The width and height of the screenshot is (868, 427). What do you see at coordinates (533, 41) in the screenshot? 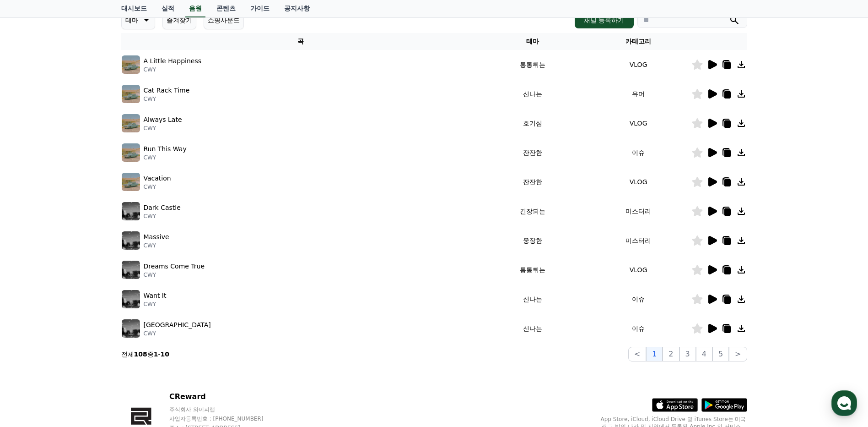
I see `th: 테마` at bounding box center [533, 41].